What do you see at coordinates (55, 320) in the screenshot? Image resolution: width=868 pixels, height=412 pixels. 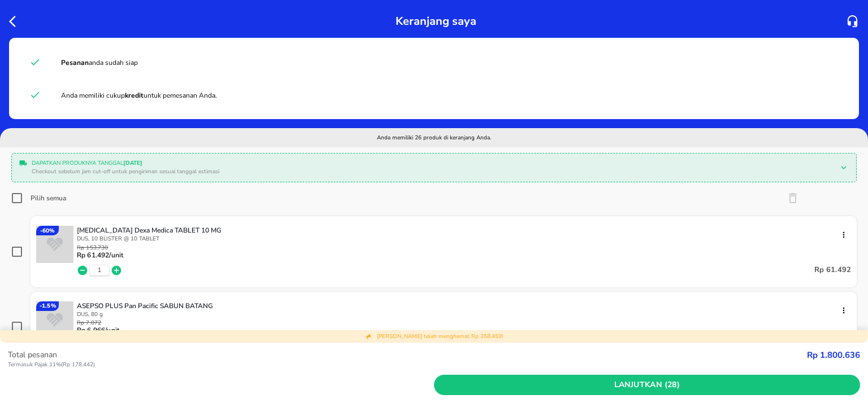 I see `img: ASEPSO PLUS Pan Pacific SABUN BATANG` at bounding box center [55, 320].